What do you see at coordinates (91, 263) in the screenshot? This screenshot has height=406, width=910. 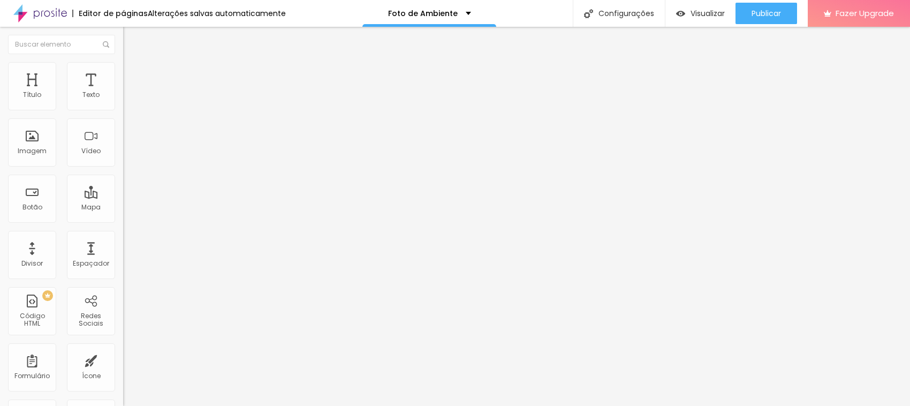 I see `div: Espaçador` at bounding box center [91, 263].